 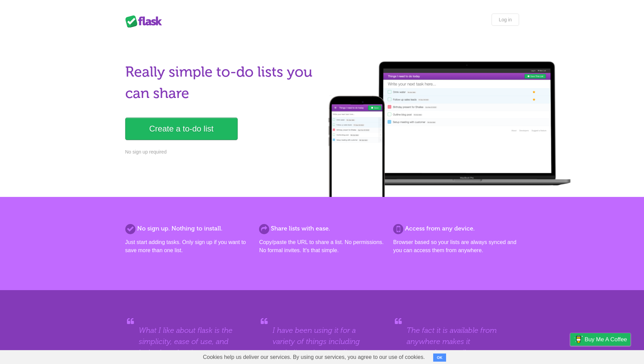 I want to click on p: Browser based so your lists are always synced and you can access them from anywhere., so click(x=456, y=246).